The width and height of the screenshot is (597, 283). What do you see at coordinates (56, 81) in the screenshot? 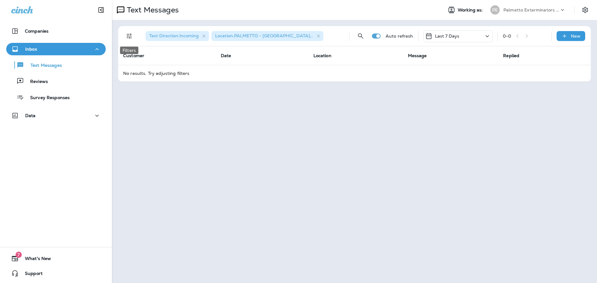
I see `button: Reviews` at bounding box center [56, 81].